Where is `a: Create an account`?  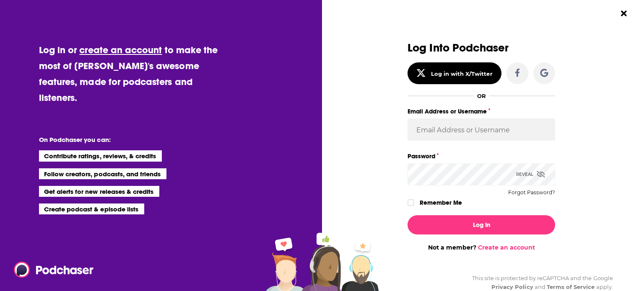 a: Create an account is located at coordinates (507, 248).